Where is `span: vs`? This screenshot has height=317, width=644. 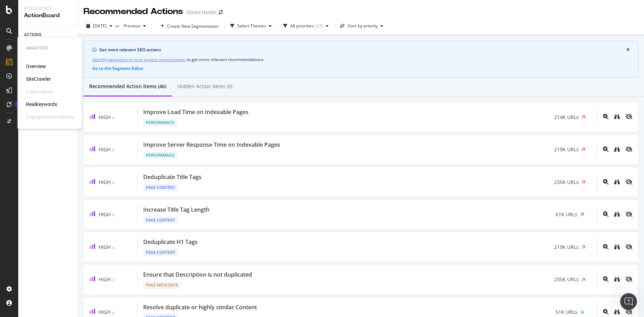 span: vs is located at coordinates (118, 26).